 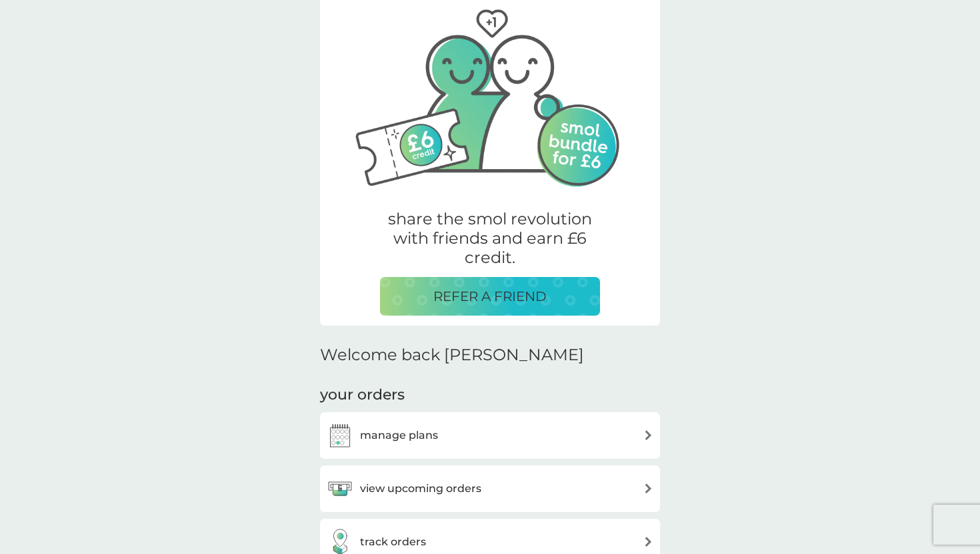 I want to click on p: share the smol revolution with friends and earn £6 credit., so click(x=490, y=239).